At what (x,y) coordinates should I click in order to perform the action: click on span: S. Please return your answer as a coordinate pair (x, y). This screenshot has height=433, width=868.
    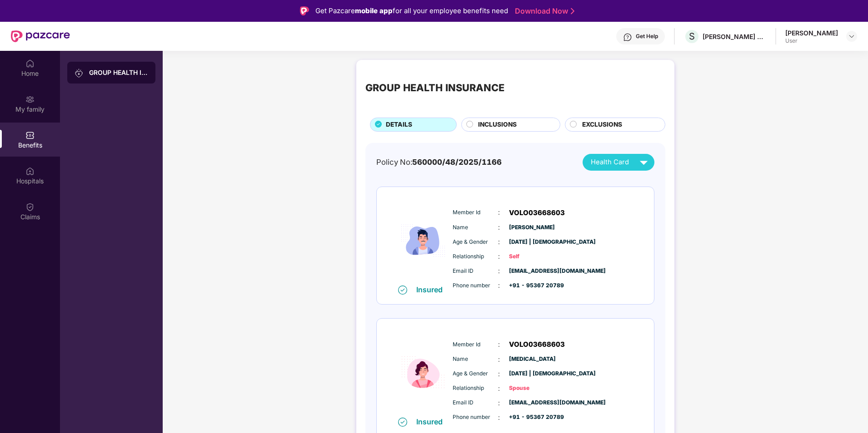
    Looking at the image, I should click on (692, 36).